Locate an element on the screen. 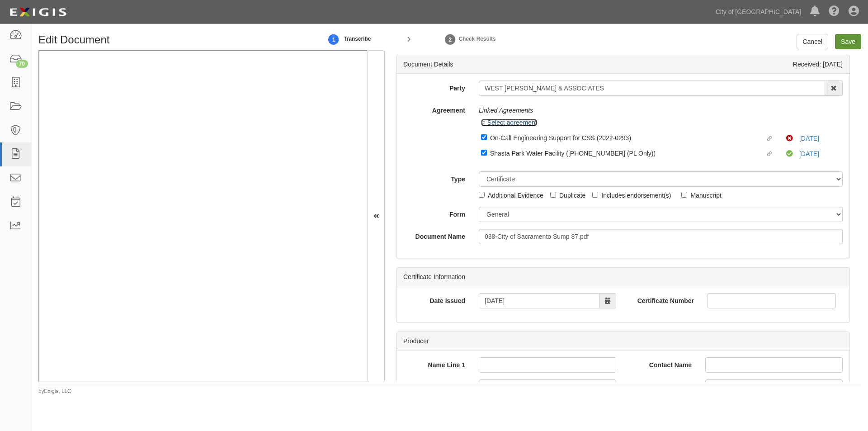  strong: 1 is located at coordinates (333, 40).